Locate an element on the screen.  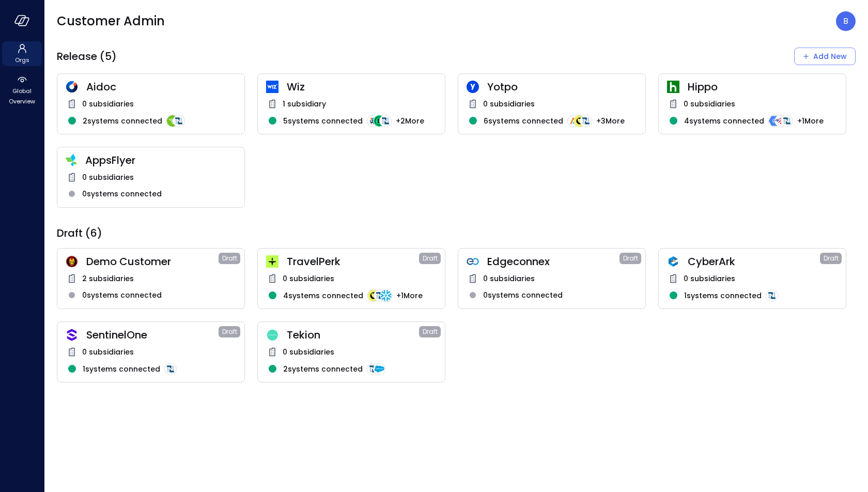
span: Edgeconnex is located at coordinates (553, 261).